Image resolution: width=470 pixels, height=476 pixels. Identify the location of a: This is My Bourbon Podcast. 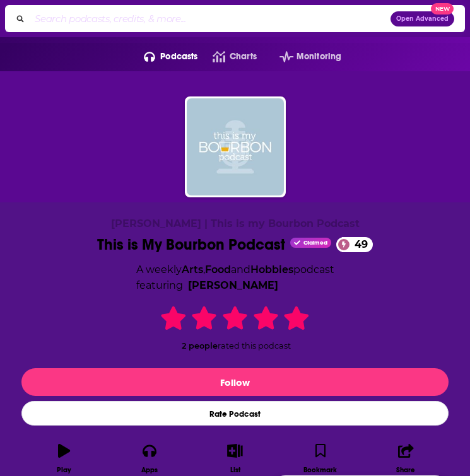
(235, 147).